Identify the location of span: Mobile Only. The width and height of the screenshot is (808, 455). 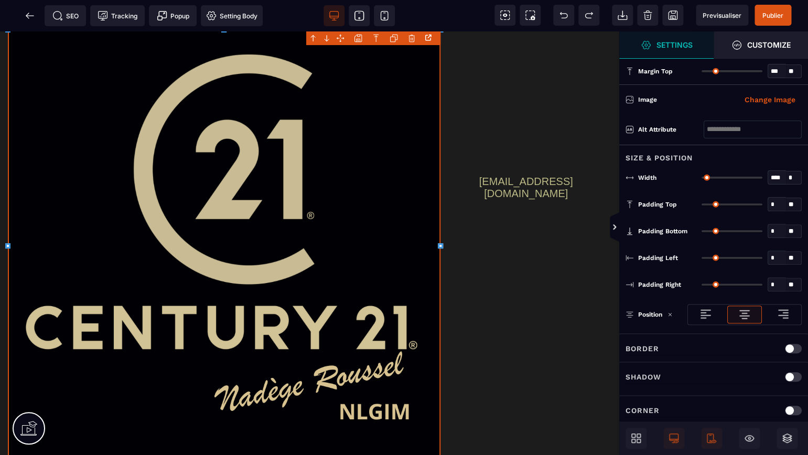
(711, 438).